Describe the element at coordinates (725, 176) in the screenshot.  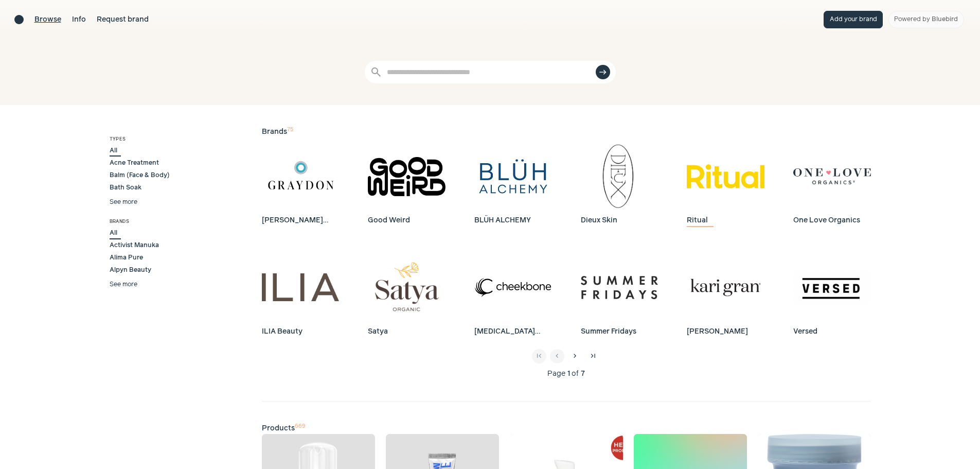
I see `img: Ritual` at that location.